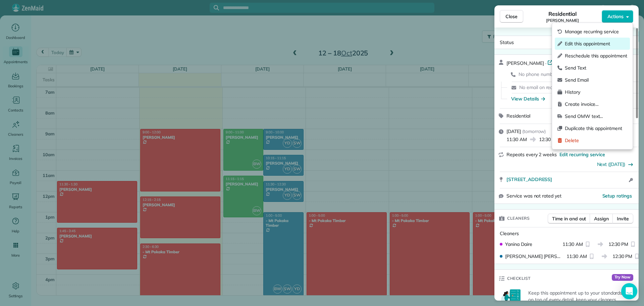 The image size is (644, 306). What do you see at coordinates (532, 154) in the screenshot?
I see `span: Repeats every 2 weeks` at bounding box center [532, 154].